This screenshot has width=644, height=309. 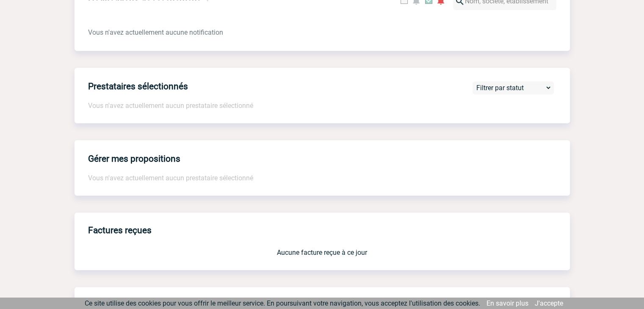 What do you see at coordinates (322, 252) in the screenshot?
I see `p: Aucune facture reçue à ce jour` at bounding box center [322, 252].